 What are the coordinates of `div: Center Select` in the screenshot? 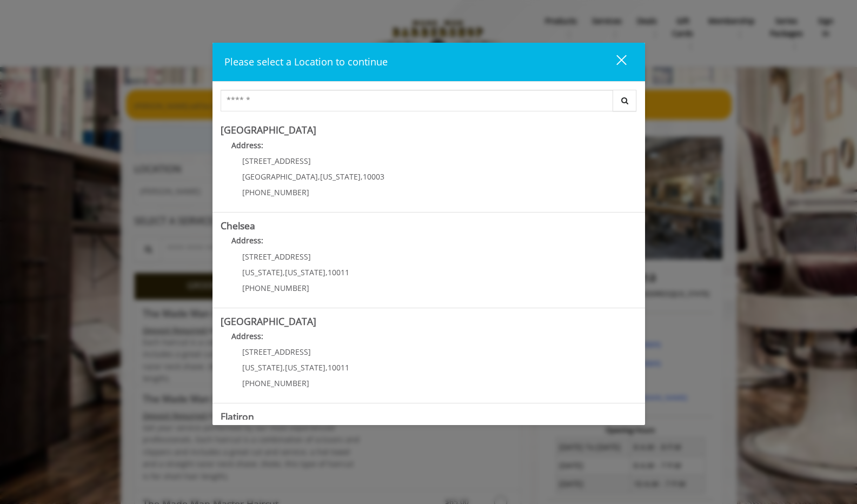 It's located at (428, 103).